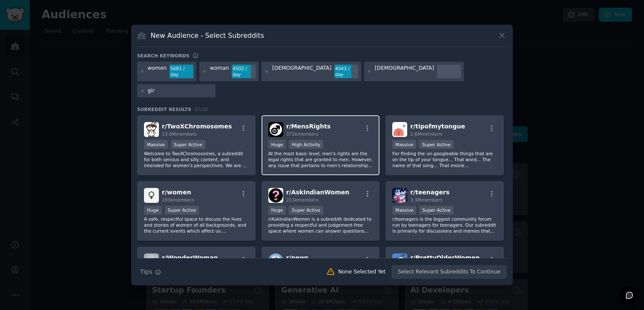 The width and height of the screenshot is (644, 310). Describe the element at coordinates (362, 272) in the screenshot. I see `div: None Selected Yet` at that location.